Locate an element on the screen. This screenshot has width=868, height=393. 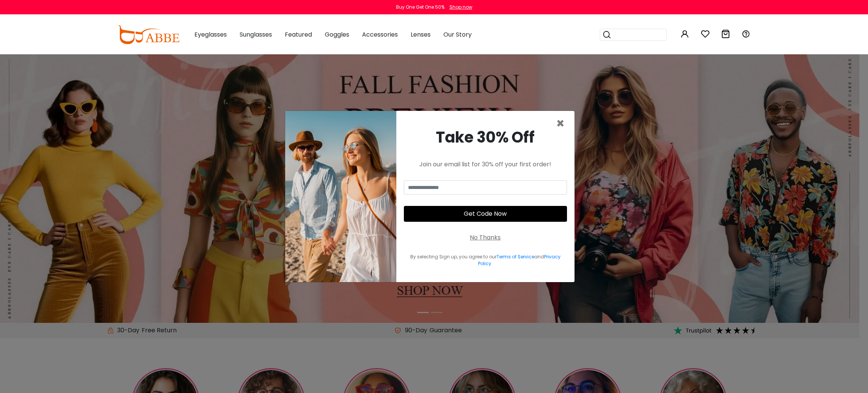
span: Goggles is located at coordinates (337, 34).